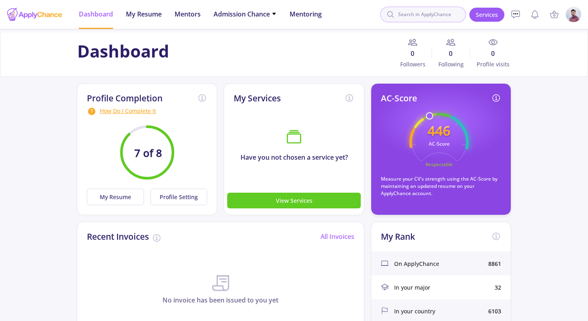  What do you see at coordinates (294, 200) in the screenshot?
I see `a: View Services` at bounding box center [294, 200].